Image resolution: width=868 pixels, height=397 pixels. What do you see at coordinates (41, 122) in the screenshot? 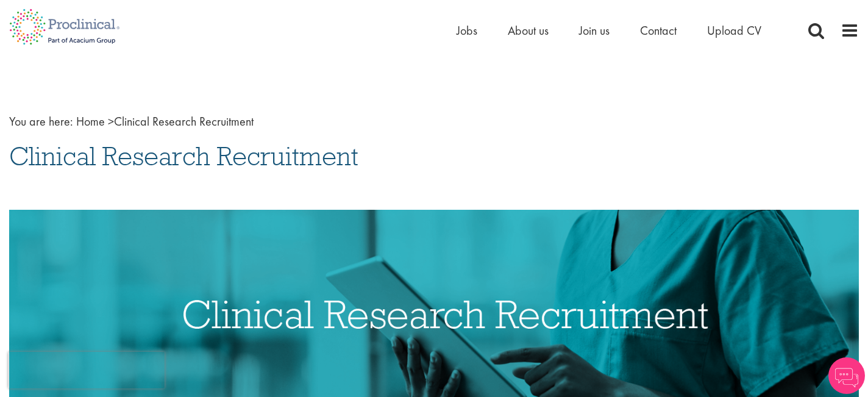
I see `span: You are here:` at bounding box center [41, 122].